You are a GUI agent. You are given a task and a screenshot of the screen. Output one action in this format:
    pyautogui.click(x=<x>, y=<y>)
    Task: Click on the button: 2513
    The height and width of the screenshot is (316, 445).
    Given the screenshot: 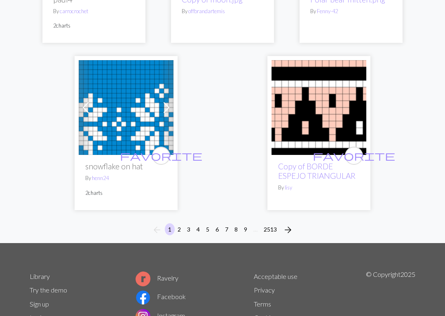 What is the action you would take?
    pyautogui.click(x=270, y=229)
    